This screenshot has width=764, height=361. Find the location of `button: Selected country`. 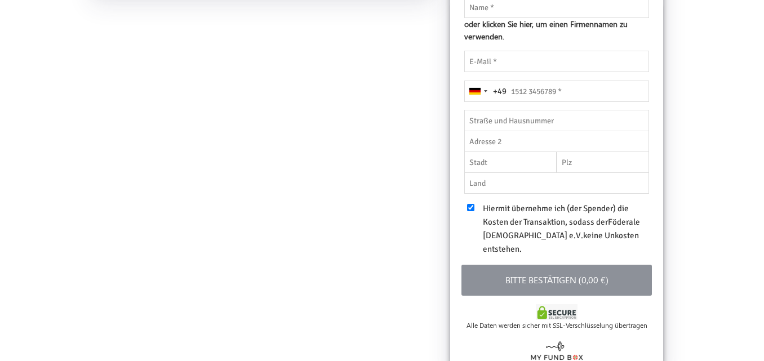

button: Selected country is located at coordinates (486, 91).